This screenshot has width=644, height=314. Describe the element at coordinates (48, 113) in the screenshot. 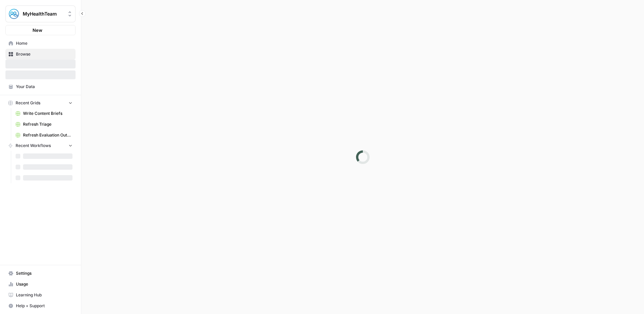

I see `span: Write Content Briefs` at that location.